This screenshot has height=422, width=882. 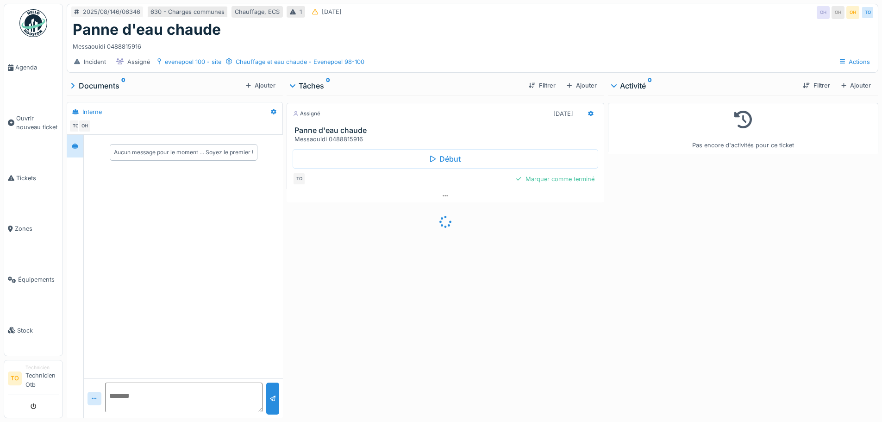 I want to click on a: Équipements, so click(x=33, y=280).